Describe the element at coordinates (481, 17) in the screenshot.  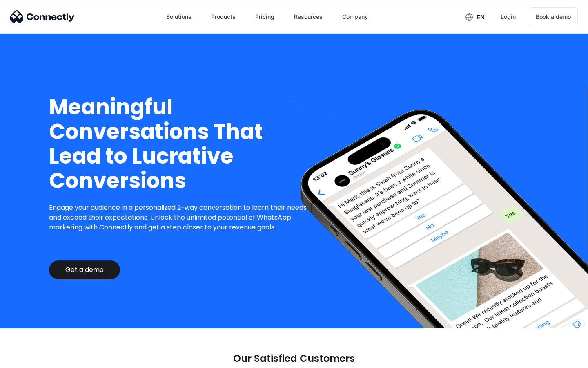
I see `div: en` at that location.